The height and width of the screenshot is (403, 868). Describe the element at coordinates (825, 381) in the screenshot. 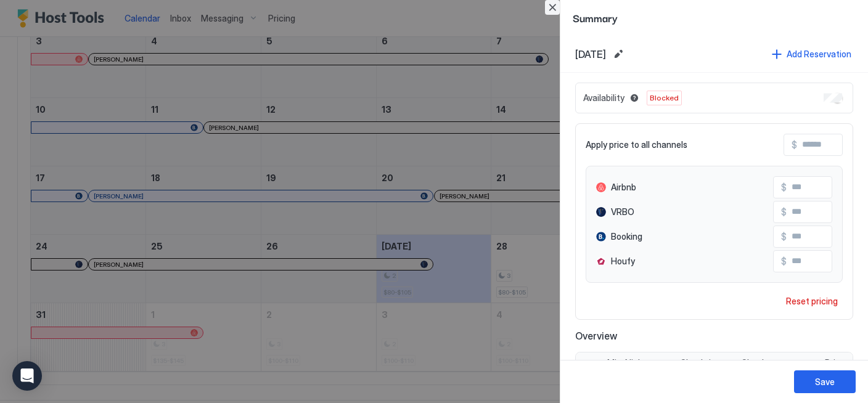

I see `button: Save` at that location.